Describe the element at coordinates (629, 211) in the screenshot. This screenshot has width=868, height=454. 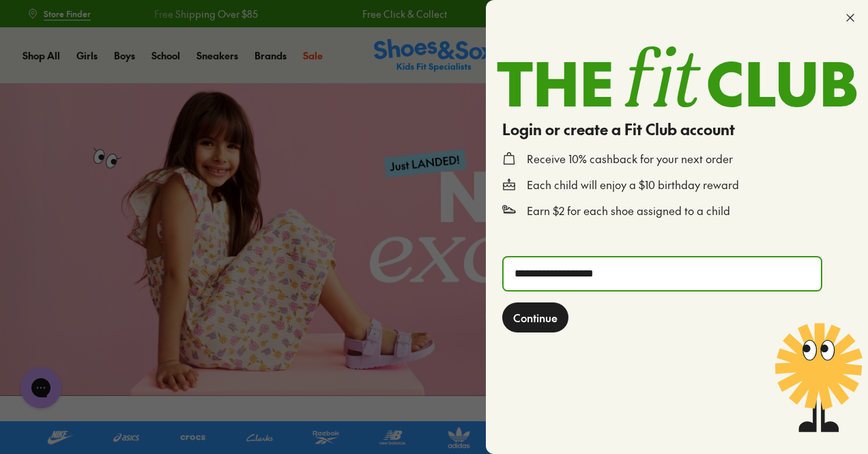
I see `p: Earn $2 for each shoe assigned to a child` at that location.